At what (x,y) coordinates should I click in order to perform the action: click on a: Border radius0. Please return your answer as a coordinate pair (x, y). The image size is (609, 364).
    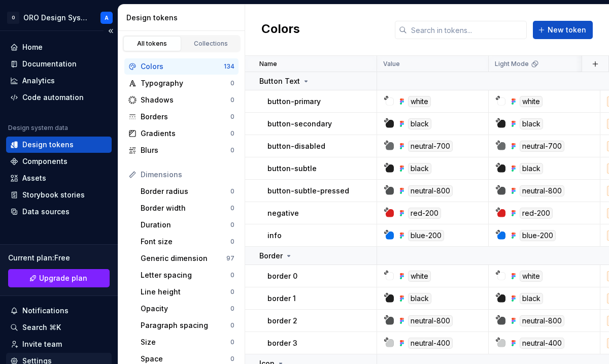
    Looking at the image, I should click on (187, 191).